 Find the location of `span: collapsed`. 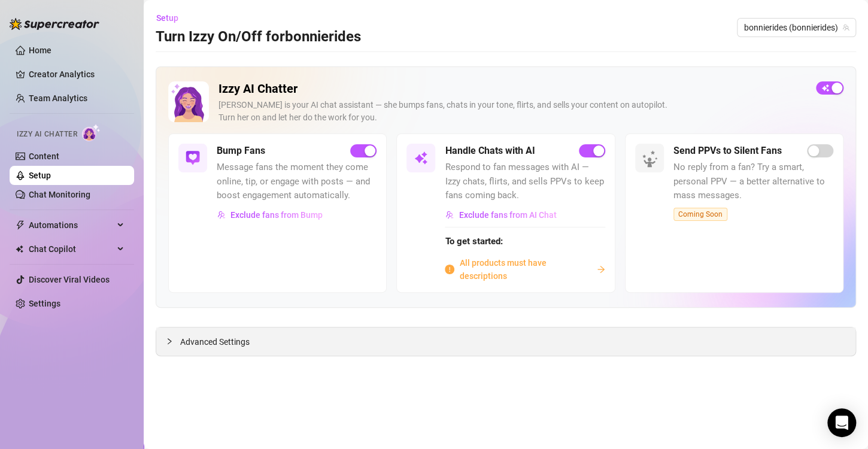

span: collapsed is located at coordinates (169, 341).